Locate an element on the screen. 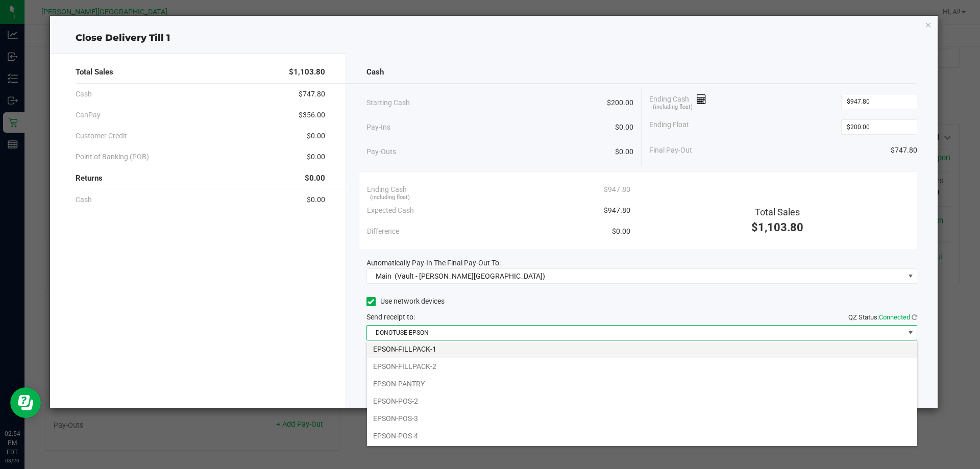  span: Ending Float is located at coordinates (669, 127).